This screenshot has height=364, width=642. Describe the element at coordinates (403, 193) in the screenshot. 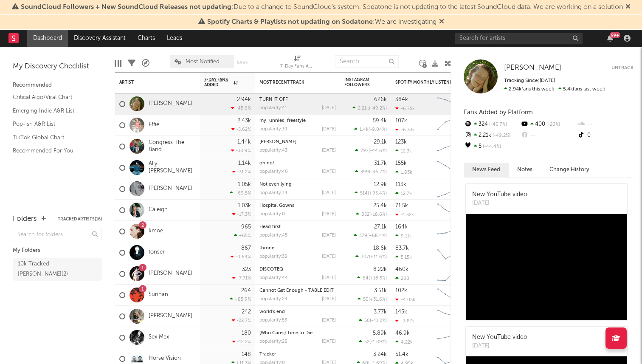

I see `div: 12.7k` at that location.